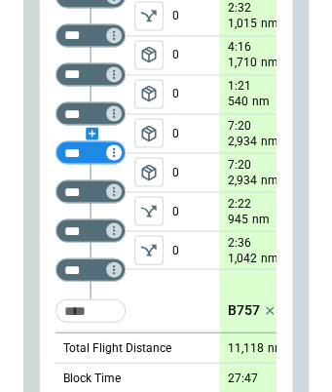  What do you see at coordinates (243, 257) in the screenshot?
I see `p: 1,042` at bounding box center [243, 257].